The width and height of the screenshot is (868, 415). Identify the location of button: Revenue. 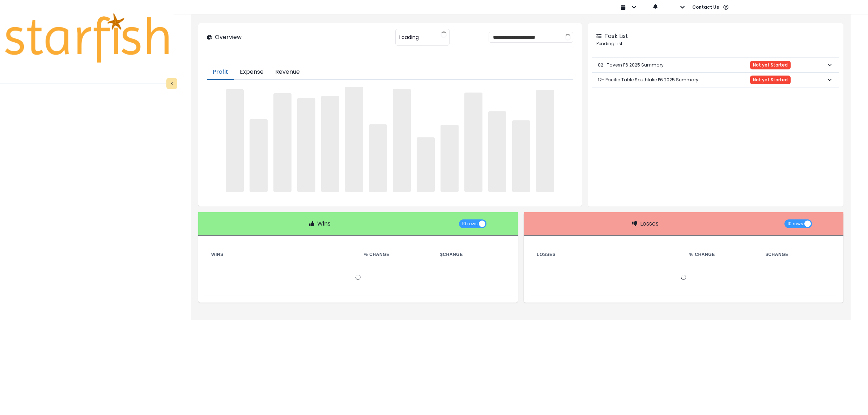
(287, 72).